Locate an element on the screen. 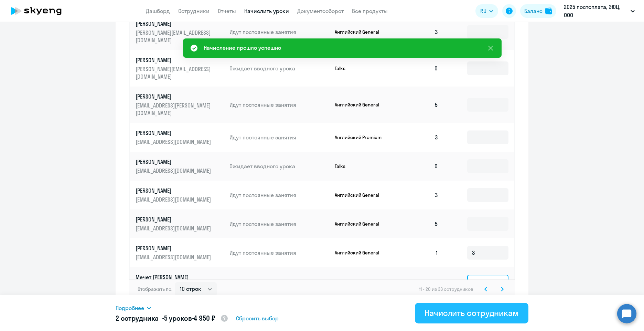 Image resolution: width=644 pixels, height=331 pixels. img: balance is located at coordinates (549, 11).